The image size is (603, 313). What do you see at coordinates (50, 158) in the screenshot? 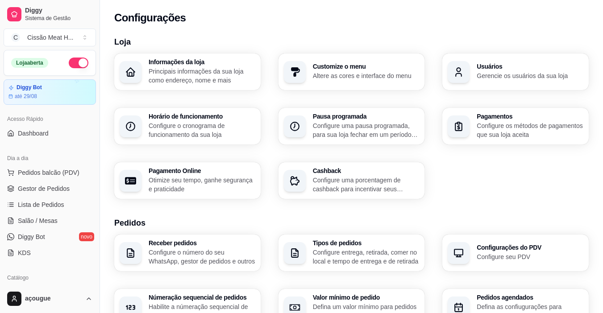
I see `div: Dia a dia` at bounding box center [50, 158].